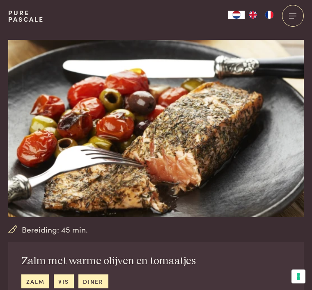 The image size is (312, 290). Describe the element at coordinates (35, 281) in the screenshot. I see `a: zalm` at that location.